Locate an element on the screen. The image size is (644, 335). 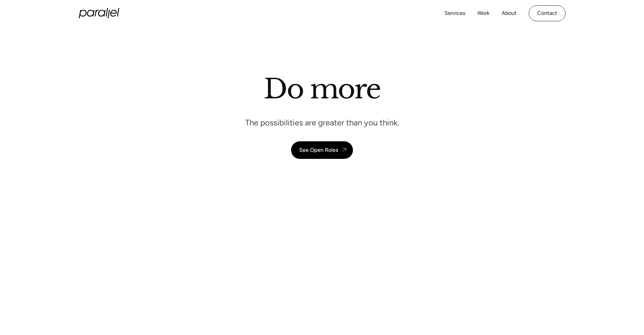
p: The possibilities are greater than you think. is located at coordinates (322, 122).